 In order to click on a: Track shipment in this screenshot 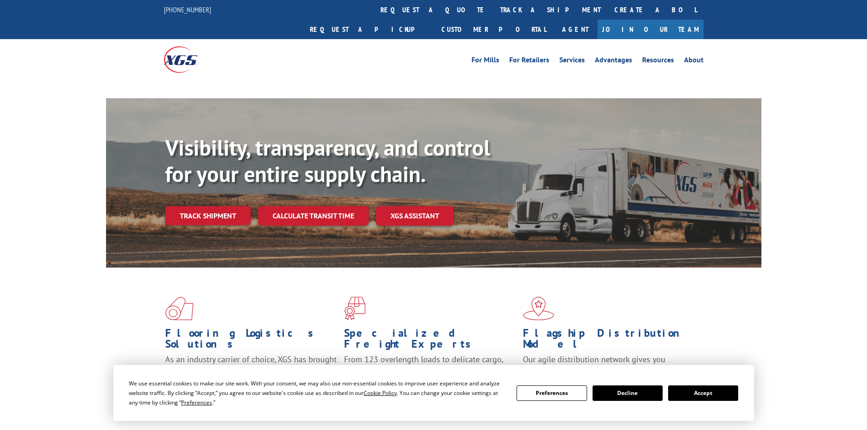, I will do `click(208, 216)`.